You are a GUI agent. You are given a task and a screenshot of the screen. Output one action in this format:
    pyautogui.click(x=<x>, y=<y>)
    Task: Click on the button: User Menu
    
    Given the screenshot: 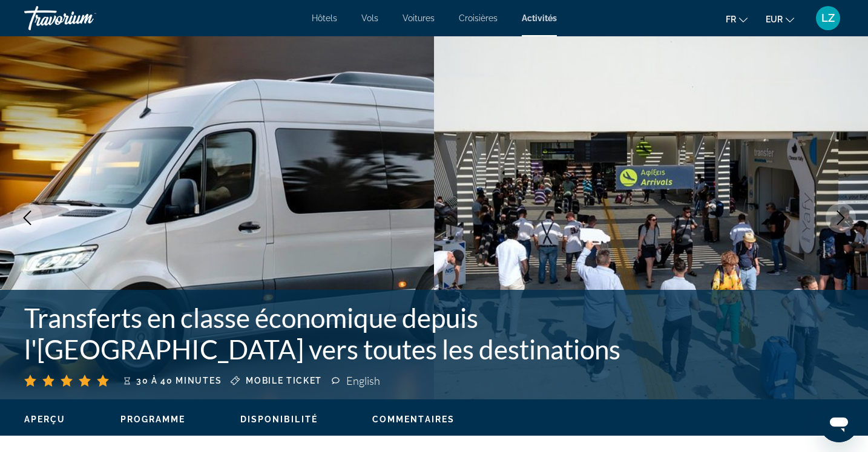 What is the action you would take?
    pyautogui.click(x=828, y=18)
    